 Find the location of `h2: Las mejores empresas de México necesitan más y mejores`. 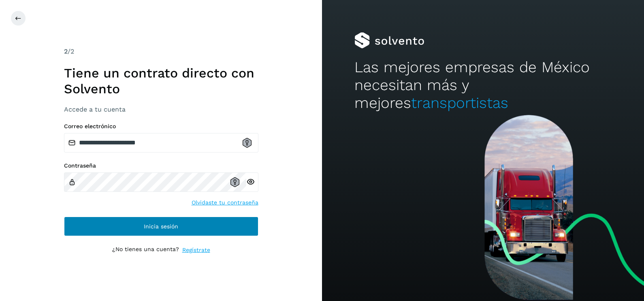

h2: Las mejores empresas de México necesitan más y mejores is located at coordinates (483, 85).